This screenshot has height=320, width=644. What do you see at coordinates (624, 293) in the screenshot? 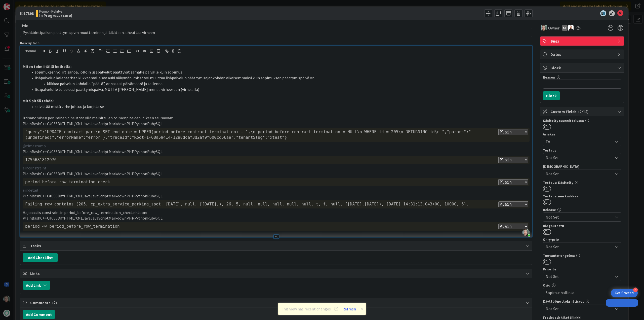
I see `div: Open Get Started checklist, remaining modules: 4` at bounding box center [624, 293].